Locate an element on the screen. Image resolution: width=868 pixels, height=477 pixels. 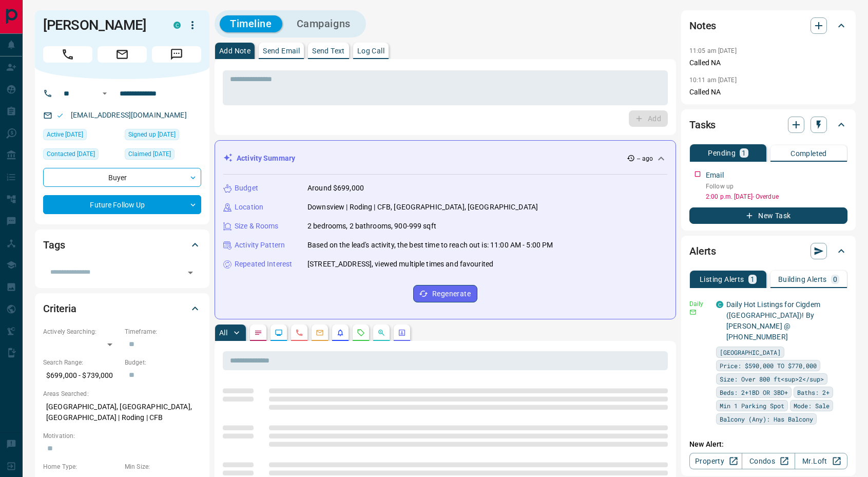
a: Mr.Loft is located at coordinates (821, 461).